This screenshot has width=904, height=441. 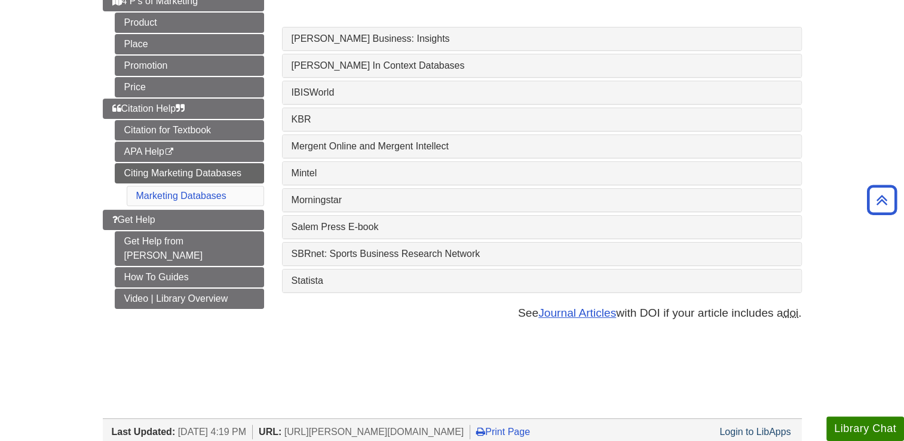 I want to click on i: This link opens in a new window, so click(x=169, y=152).